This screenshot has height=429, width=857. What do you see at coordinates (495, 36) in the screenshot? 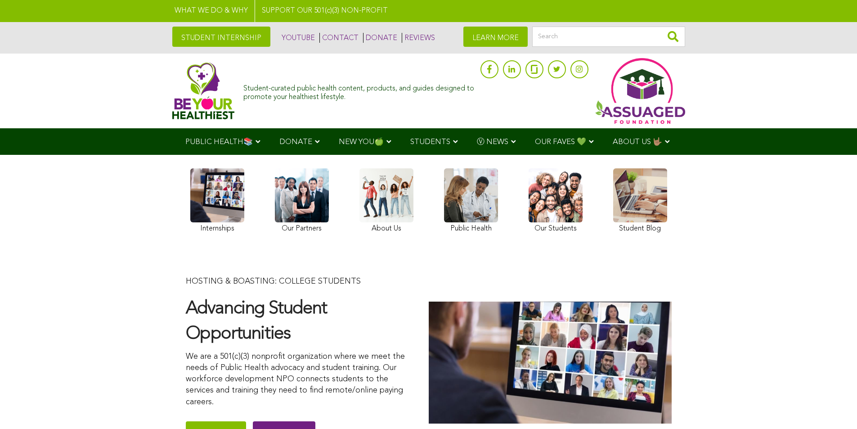
I see `a: LEARN MORE` at bounding box center [495, 36].